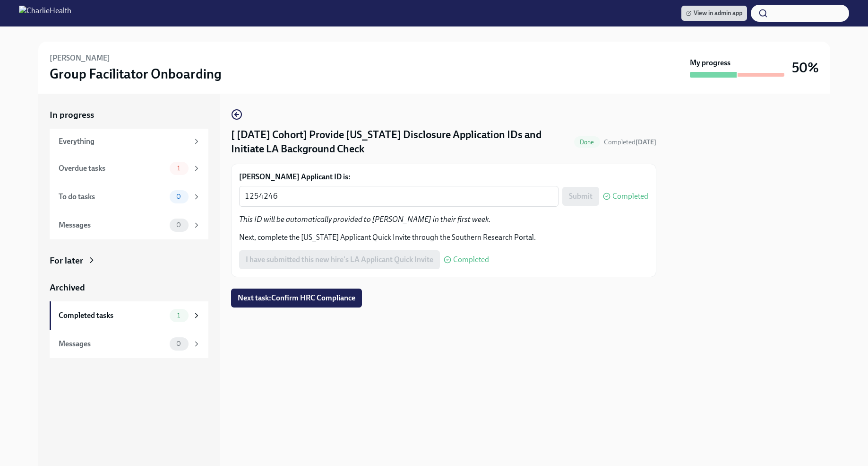 The height and width of the screenshot is (466, 868). I want to click on a: Archived, so click(129, 288).